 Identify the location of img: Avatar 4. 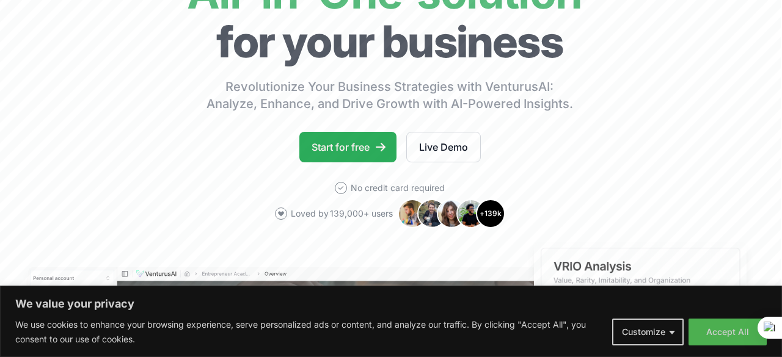
(471, 214).